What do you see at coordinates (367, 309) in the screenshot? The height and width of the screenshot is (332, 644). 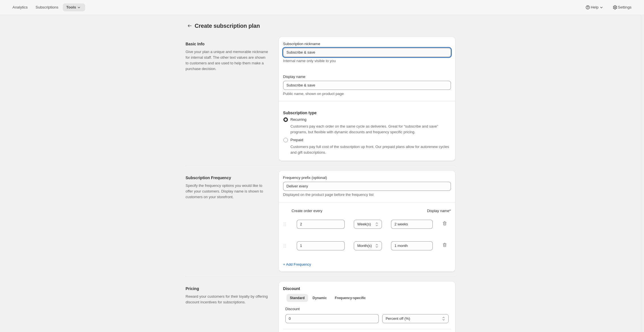 I see `p: Discount` at bounding box center [367, 309].